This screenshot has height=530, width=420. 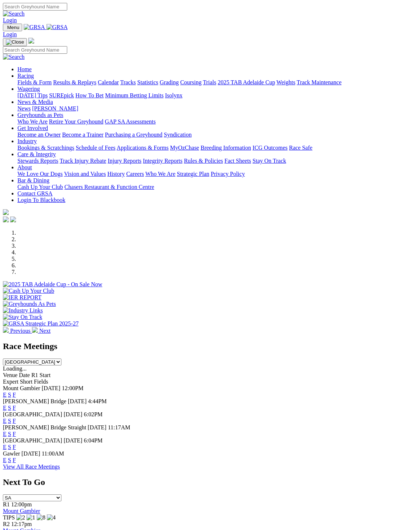 What do you see at coordinates (39, 134) in the screenshot?
I see `a: Become an Owner` at bounding box center [39, 134].